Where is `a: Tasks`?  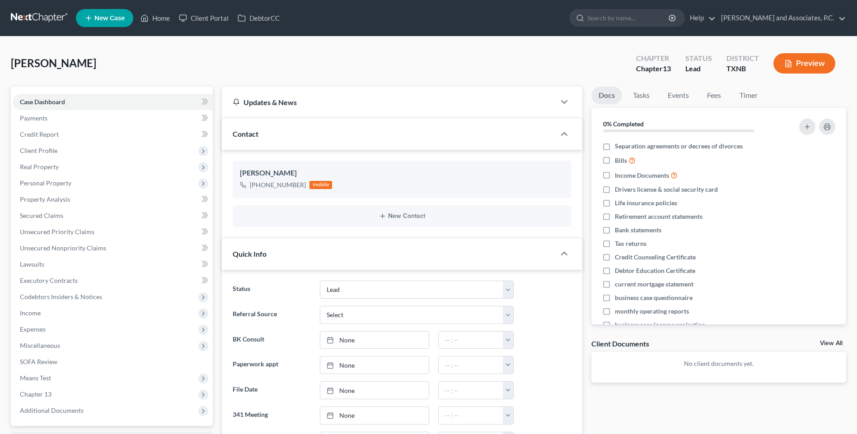
a: Tasks is located at coordinates (641, 95).